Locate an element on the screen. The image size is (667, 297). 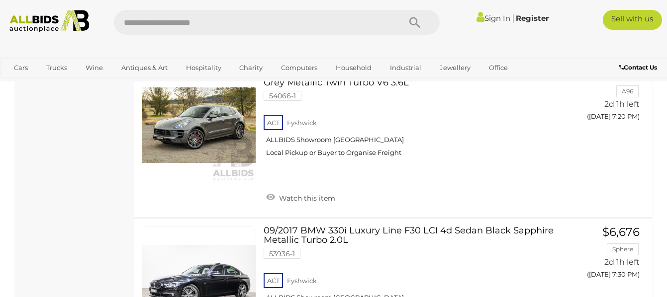
a: Charity is located at coordinates (251, 68).